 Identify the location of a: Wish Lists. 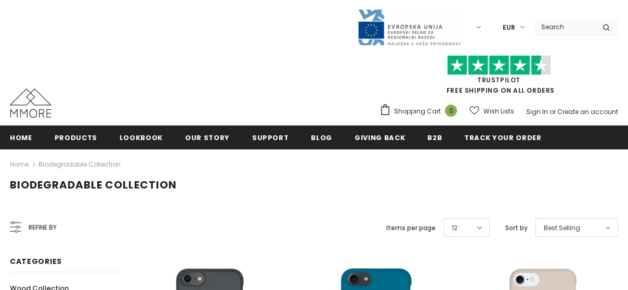
(492, 111).